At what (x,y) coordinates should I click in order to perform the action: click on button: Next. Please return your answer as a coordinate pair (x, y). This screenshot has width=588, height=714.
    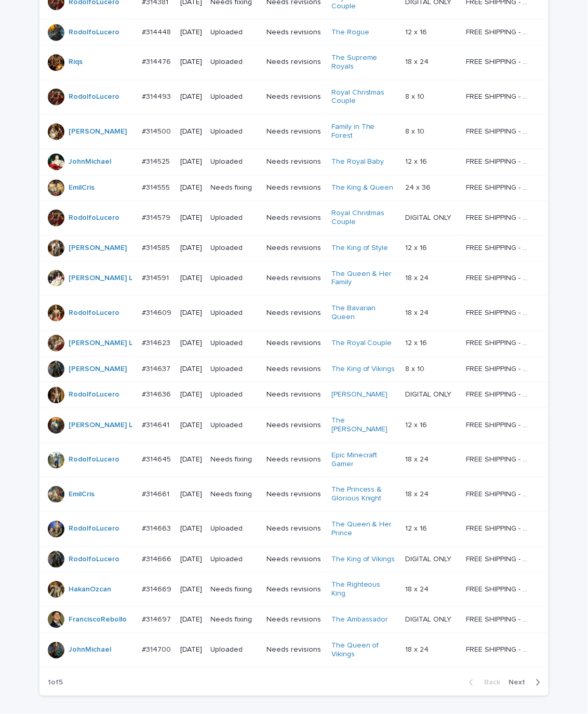
    Looking at the image, I should click on (527, 683).